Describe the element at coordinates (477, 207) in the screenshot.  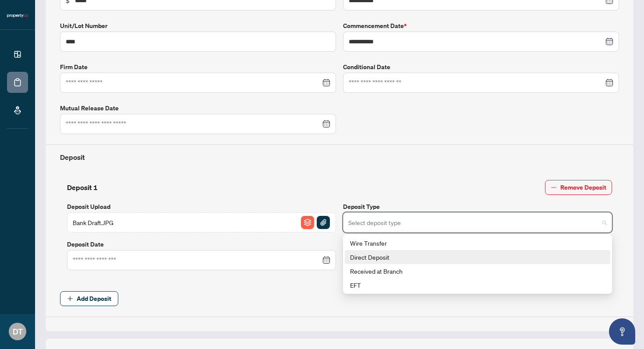
I see `label: Deposit Type` at that location.